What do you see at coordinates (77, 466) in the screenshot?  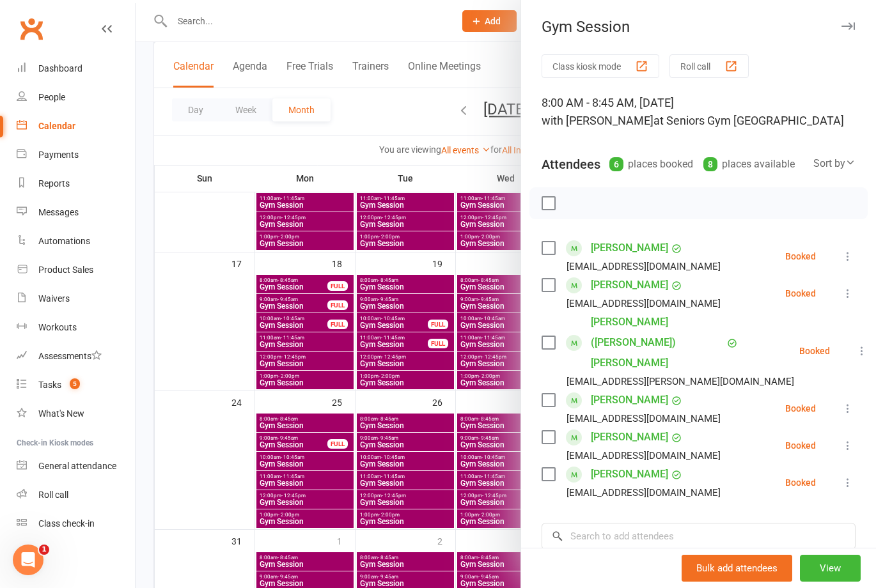 I see `div: General attendance` at bounding box center [77, 466].